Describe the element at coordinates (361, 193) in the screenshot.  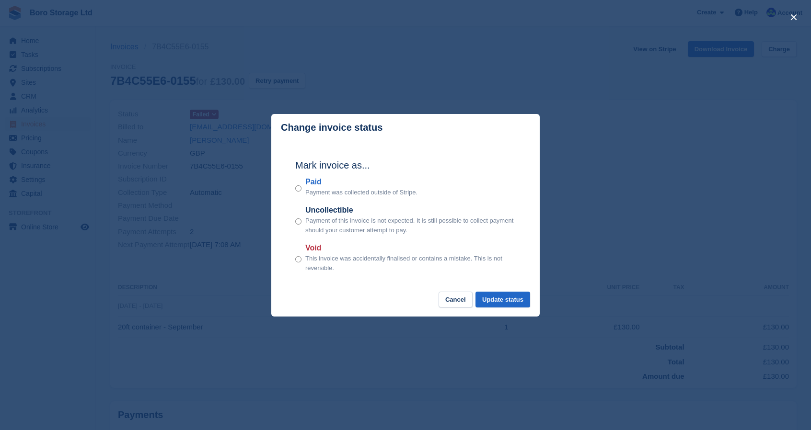
I see `p: Payment was collected outside of Stripe.` at that location.